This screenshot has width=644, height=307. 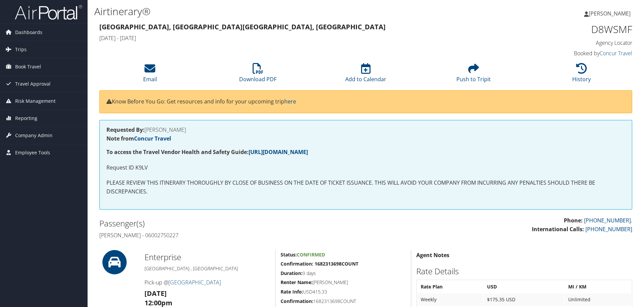 What do you see at coordinates (27, 118) in the screenshot?
I see `span: Reporting` at bounding box center [27, 118].